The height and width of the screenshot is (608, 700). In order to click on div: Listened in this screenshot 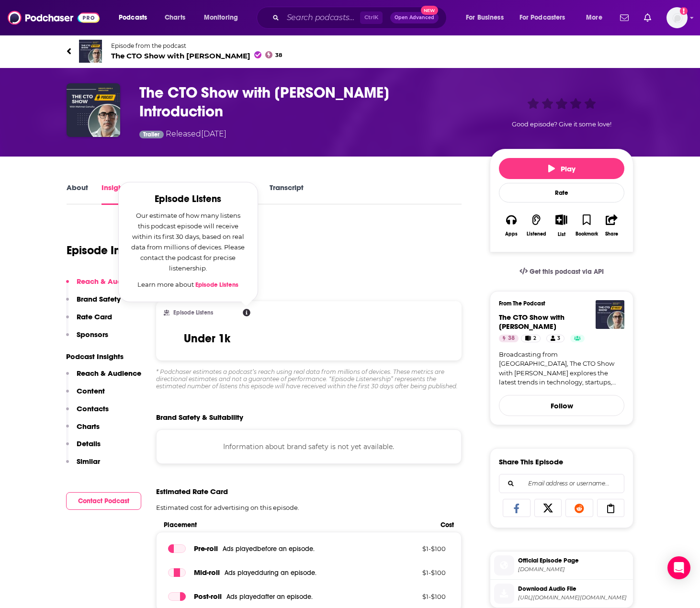, I will do `click(536, 234)`.